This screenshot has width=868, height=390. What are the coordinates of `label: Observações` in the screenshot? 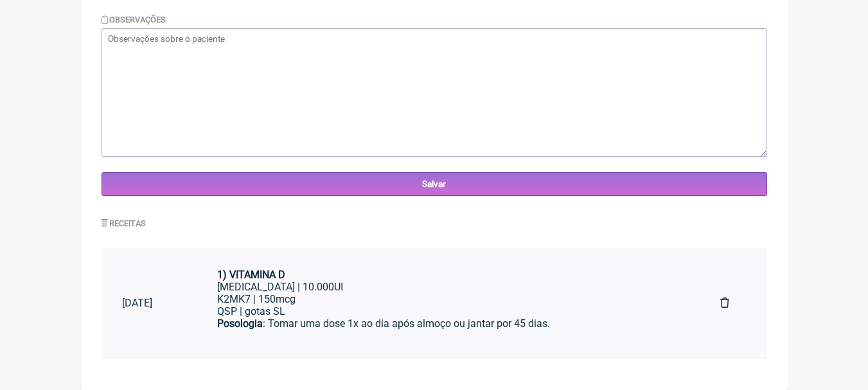 It's located at (134, 20).